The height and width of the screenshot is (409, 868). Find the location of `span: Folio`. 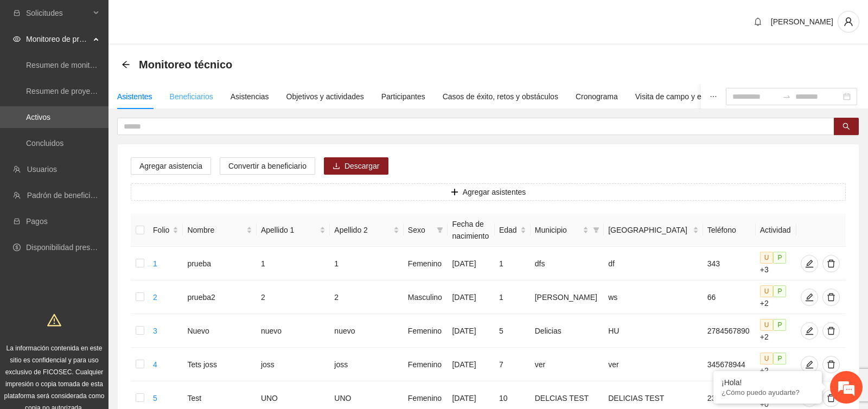

span: Folio is located at coordinates (162, 230).